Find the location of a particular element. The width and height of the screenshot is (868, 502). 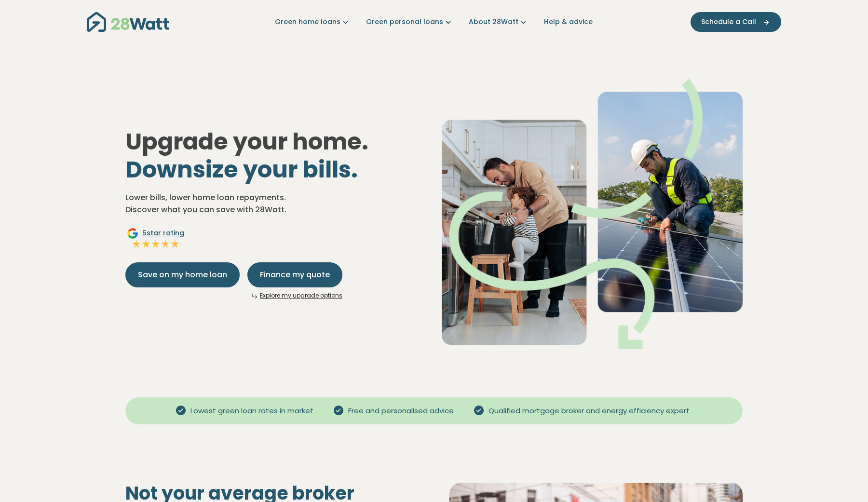

span: Schedule a Call is located at coordinates (728, 22).